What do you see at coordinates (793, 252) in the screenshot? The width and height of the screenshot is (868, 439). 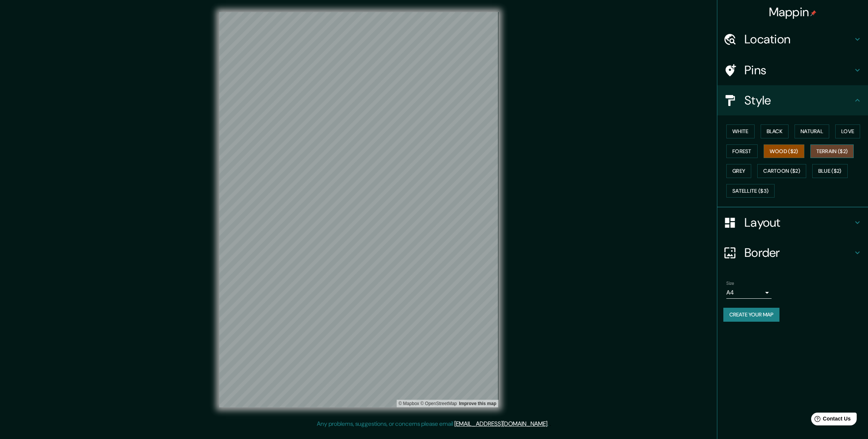 I see `div: Border` at bounding box center [793, 252].